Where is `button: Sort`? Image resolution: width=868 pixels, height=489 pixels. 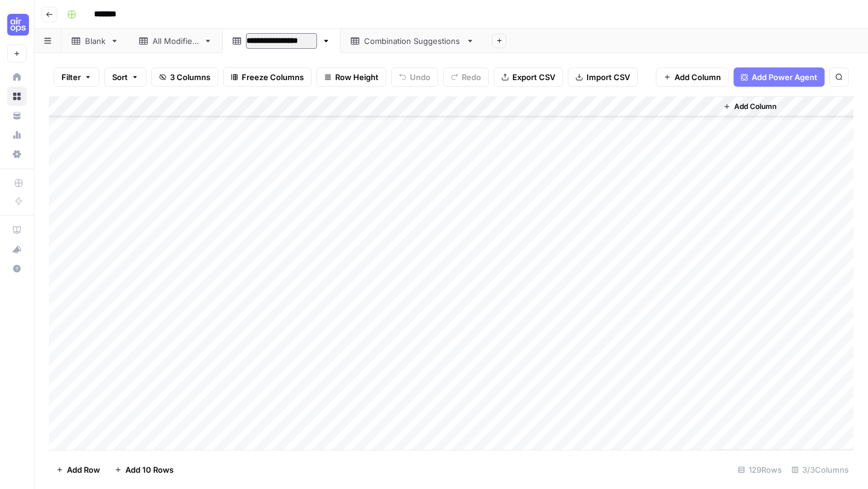 button: Sort is located at coordinates (126, 77).